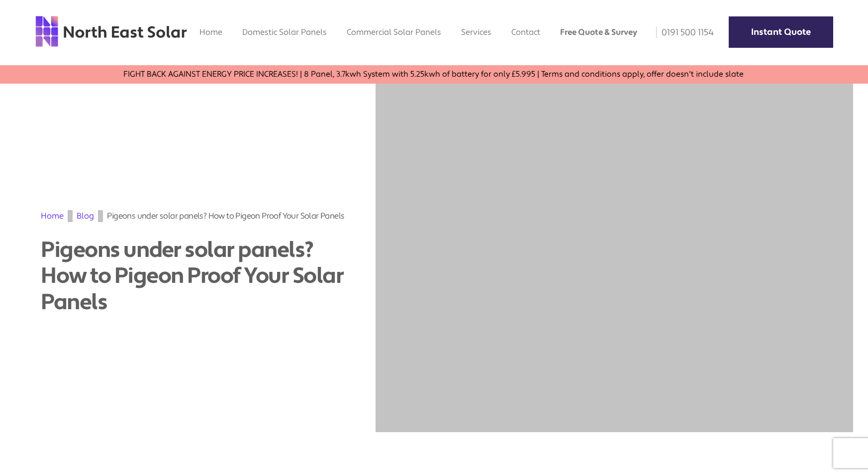  Describe the element at coordinates (476, 32) in the screenshot. I see `a: Services` at that location.